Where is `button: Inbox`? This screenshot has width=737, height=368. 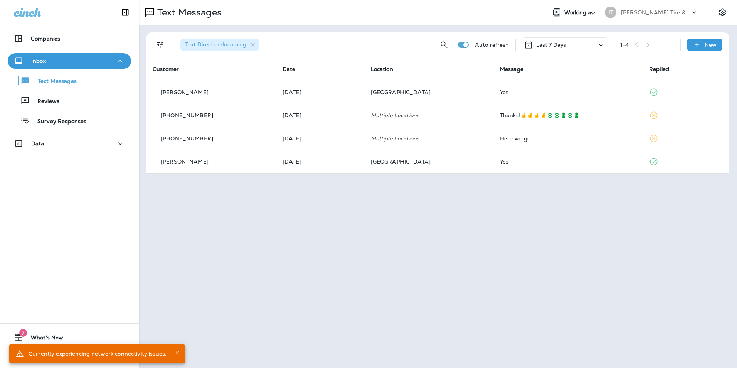
button: Inbox is located at coordinates (69, 61).